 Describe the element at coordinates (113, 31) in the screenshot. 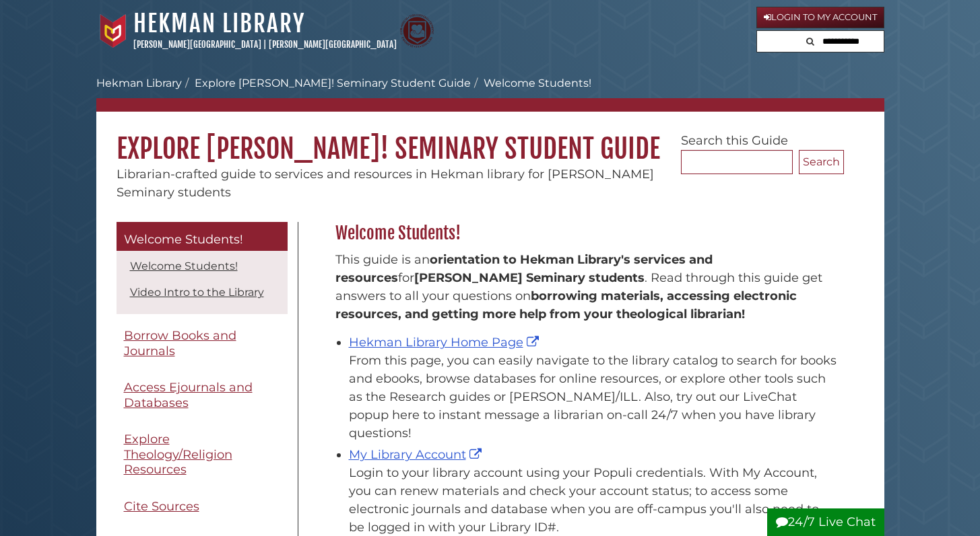

I see `img: Calvin University` at that location.